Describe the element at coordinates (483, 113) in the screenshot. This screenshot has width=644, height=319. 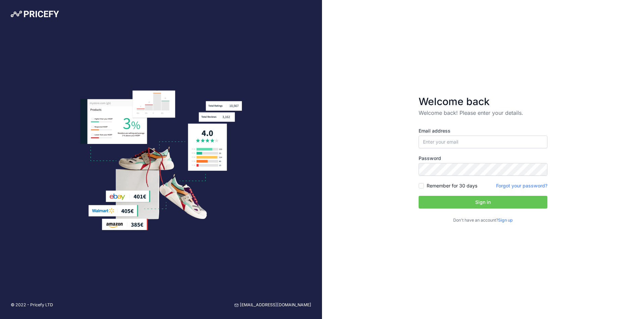
I see `p: Welcome back! Please enter your details.` at that location.